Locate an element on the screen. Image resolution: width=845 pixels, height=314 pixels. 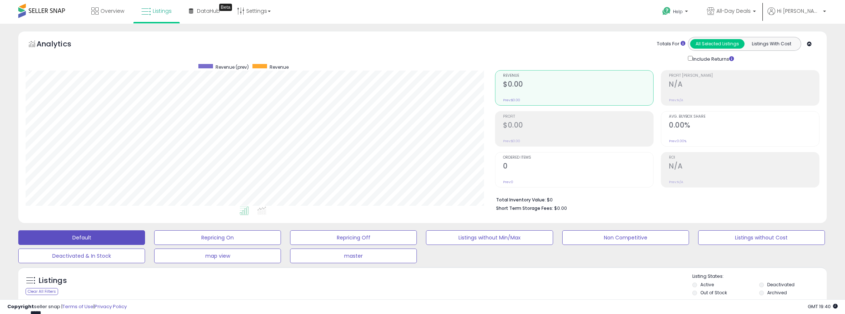
label: Deactivated is located at coordinates (781, 284).